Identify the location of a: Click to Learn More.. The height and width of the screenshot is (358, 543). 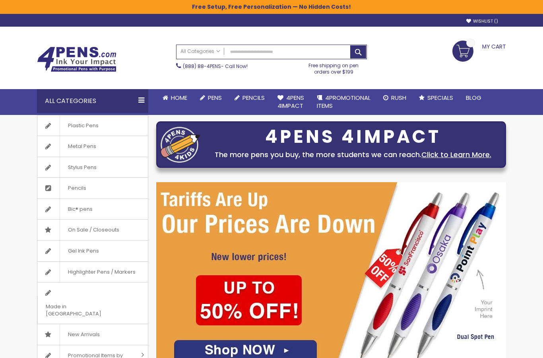
(456, 154).